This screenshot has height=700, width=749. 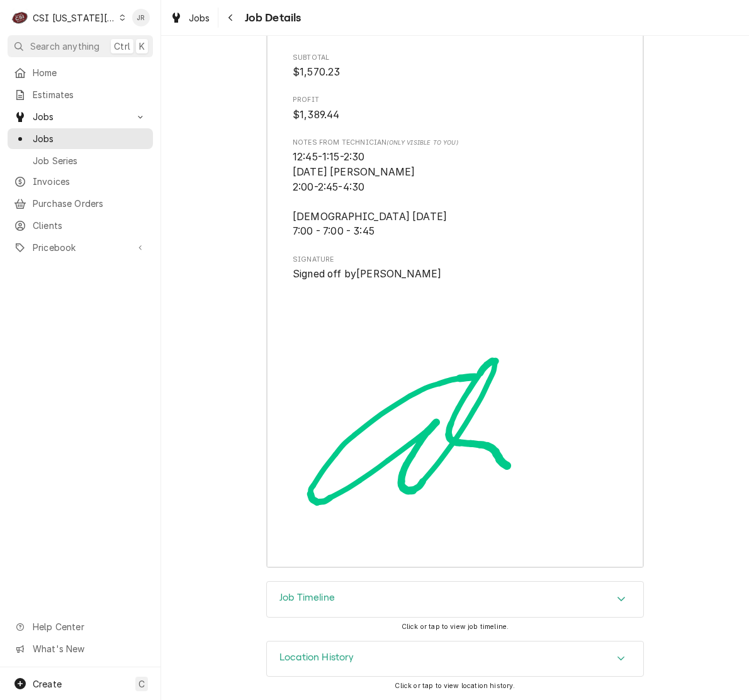 I want to click on button: Navigate back, so click(x=231, y=17).